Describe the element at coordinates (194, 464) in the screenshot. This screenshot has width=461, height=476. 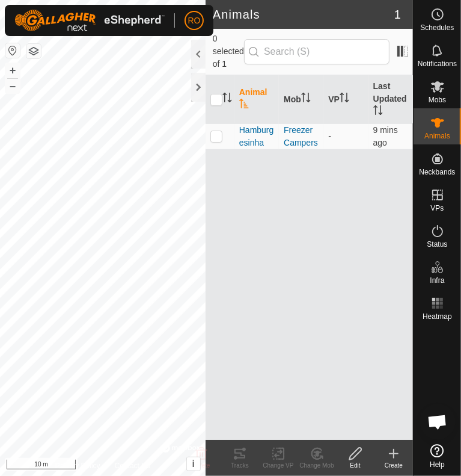
I see `button: i` at that location.